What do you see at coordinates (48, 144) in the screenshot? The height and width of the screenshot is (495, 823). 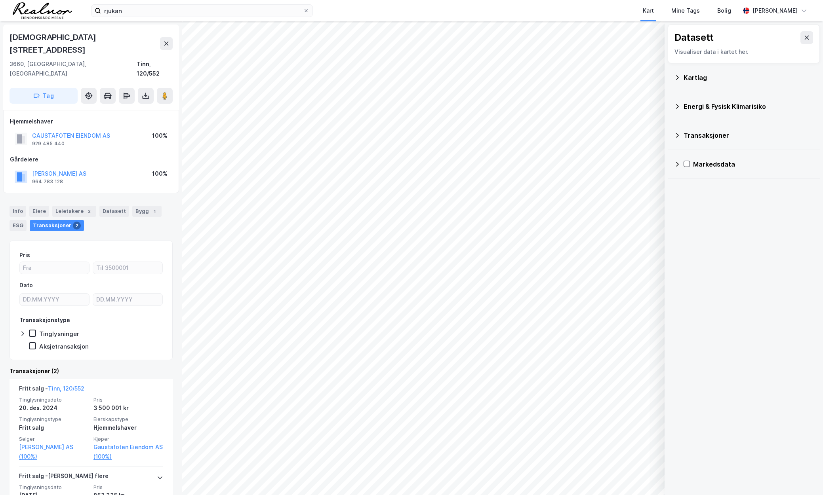 I see `div: 929 485 440` at bounding box center [48, 144].